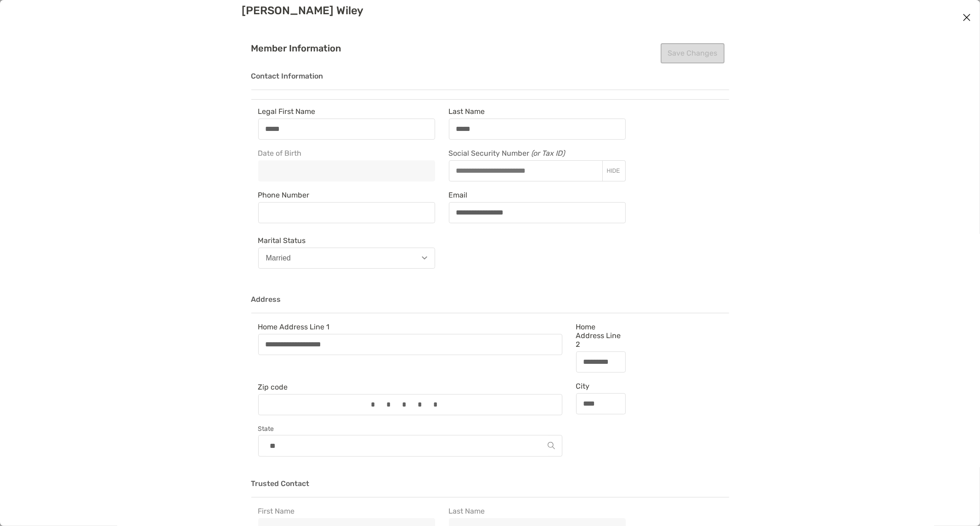 The height and width of the screenshot is (526, 980). I want to click on h3: Trusted Contact, so click(490, 488).